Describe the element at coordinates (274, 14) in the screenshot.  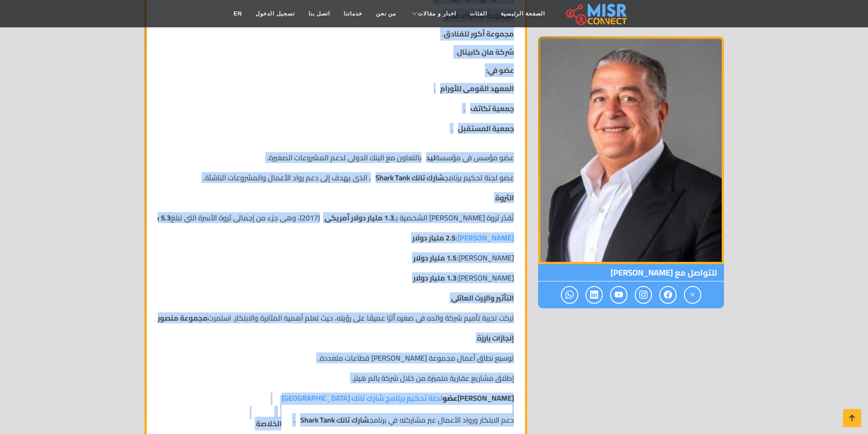
I see `a: تسجيل الدخول` at that location.